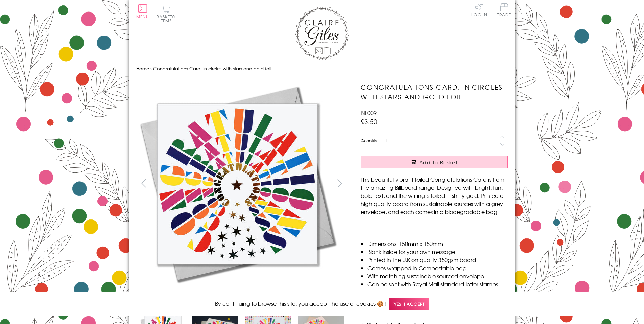 This screenshot has height=324, width=644. I want to click on button: Menu, so click(143, 12).